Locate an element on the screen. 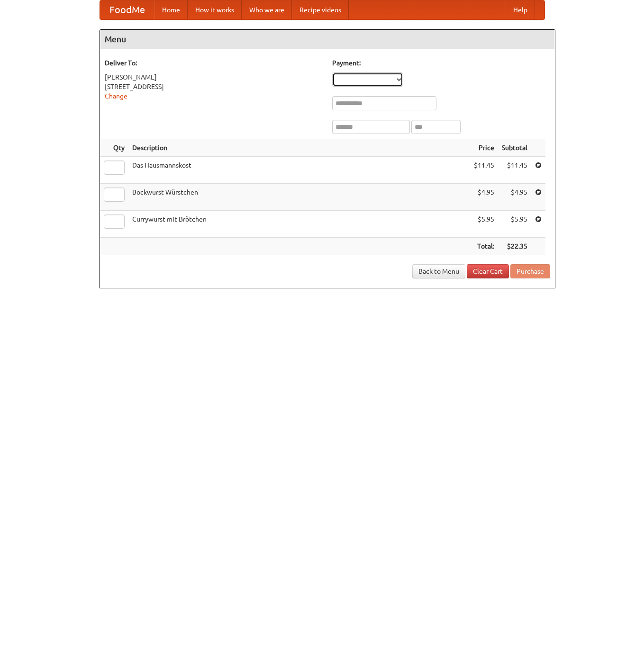 This screenshot has height=670, width=644. a: Help is located at coordinates (520, 10).